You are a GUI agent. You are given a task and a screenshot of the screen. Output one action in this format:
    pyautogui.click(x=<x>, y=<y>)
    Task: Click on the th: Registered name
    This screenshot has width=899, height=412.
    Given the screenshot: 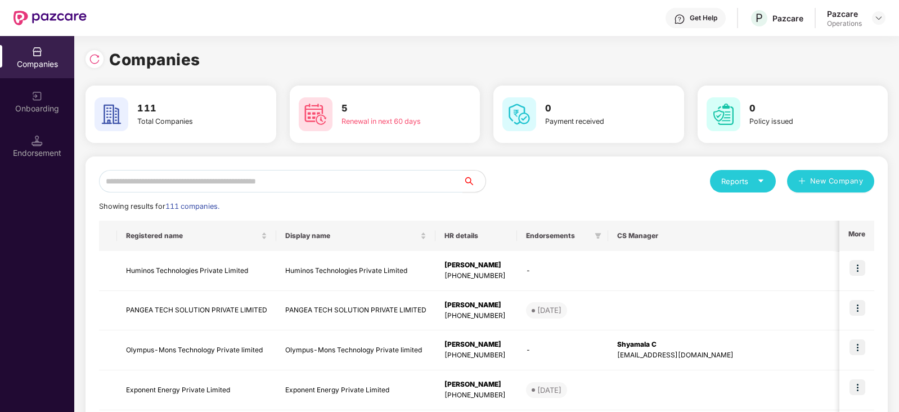 What is the action you would take?
    pyautogui.click(x=196, y=236)
    